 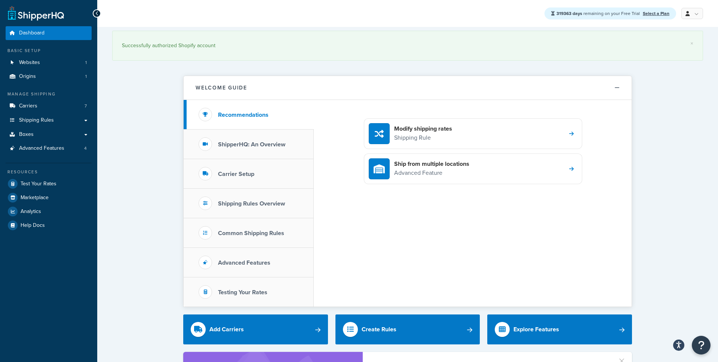 What do you see at coordinates (49, 134) in the screenshot?
I see `a: Boxes` at bounding box center [49, 134].